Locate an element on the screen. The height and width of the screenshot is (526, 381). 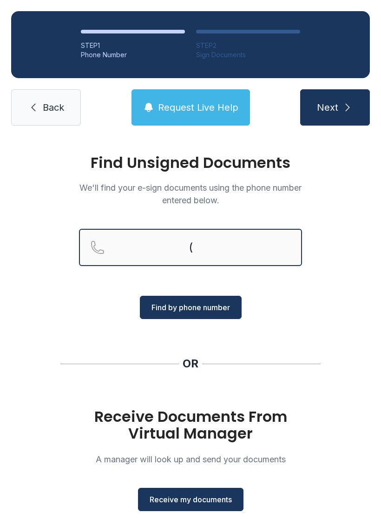
span: Find by phone number is located at coordinates (191, 307).